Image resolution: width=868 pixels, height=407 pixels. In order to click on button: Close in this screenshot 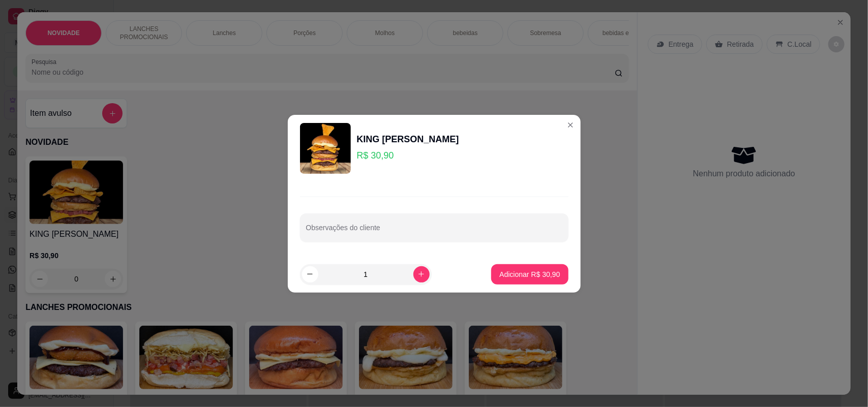, I will do `click(571, 125)`.